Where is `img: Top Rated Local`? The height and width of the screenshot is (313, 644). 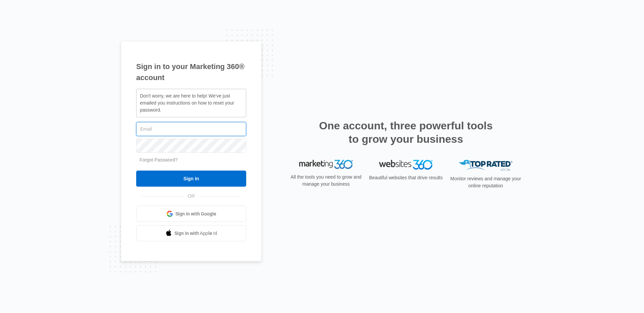 img: Top Rated Local is located at coordinates (486, 165).